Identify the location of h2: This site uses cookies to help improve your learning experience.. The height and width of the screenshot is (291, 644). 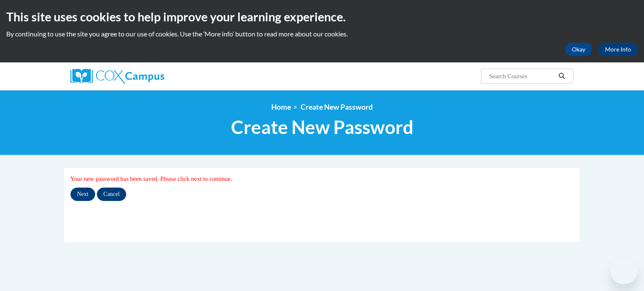
(322, 17).